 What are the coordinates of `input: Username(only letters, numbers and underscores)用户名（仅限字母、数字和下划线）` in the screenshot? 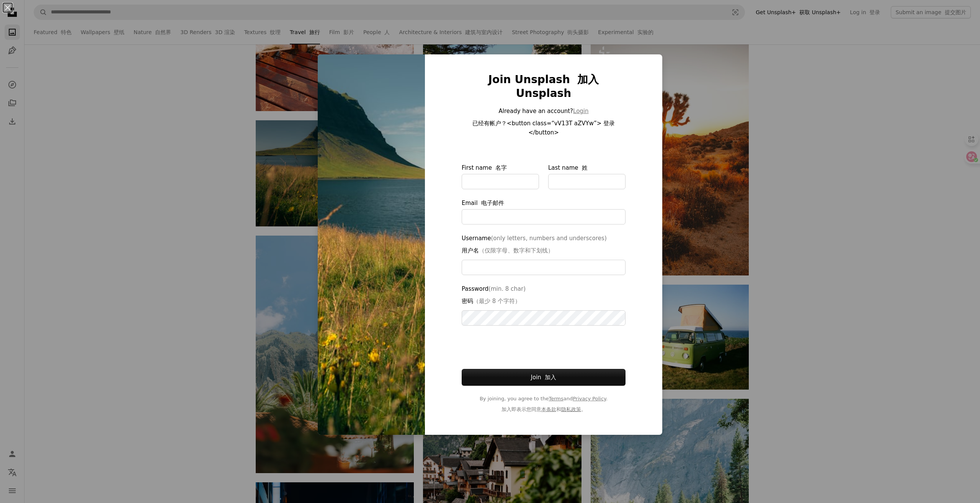 It's located at (543, 267).